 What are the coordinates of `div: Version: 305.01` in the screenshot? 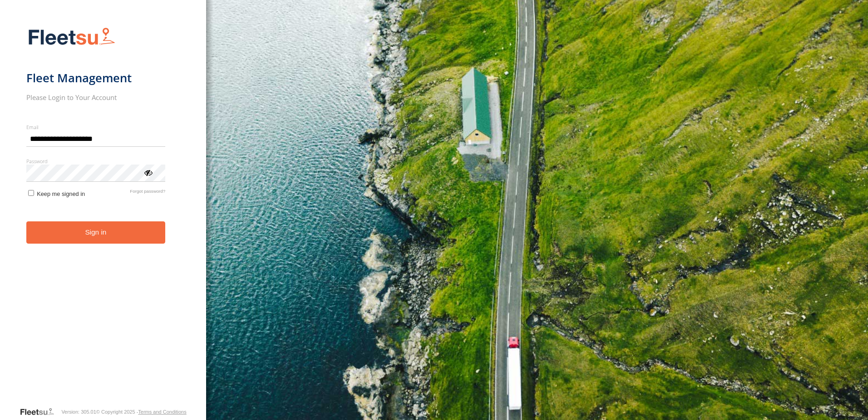 It's located at (78, 412).